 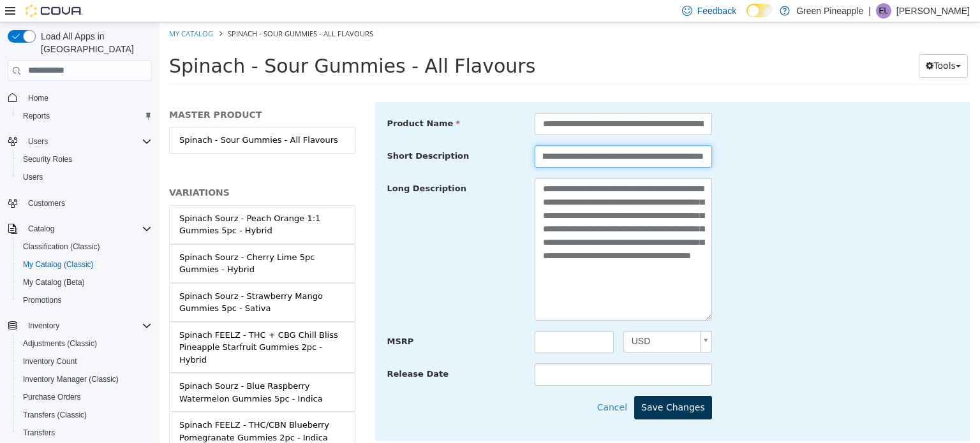 What do you see at coordinates (103, 370) in the screenshot?
I see `div: Spinach Sourz - Blue Raspberry Watermelon Gummies 5pc - Indica` at bounding box center [103, 370].